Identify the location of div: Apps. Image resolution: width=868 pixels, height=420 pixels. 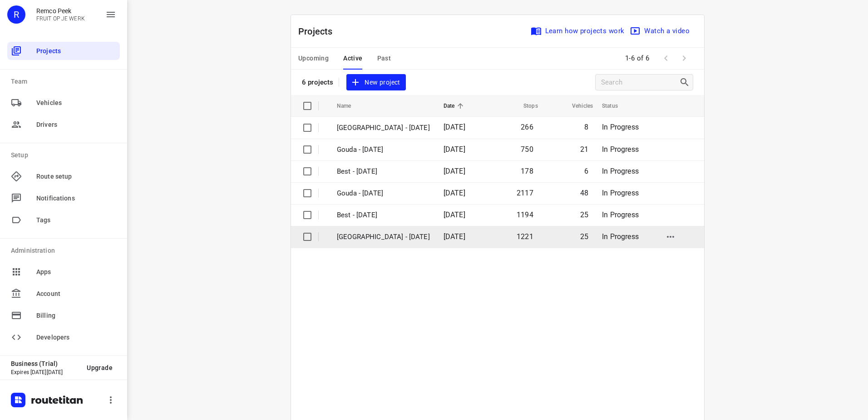
(63, 272).